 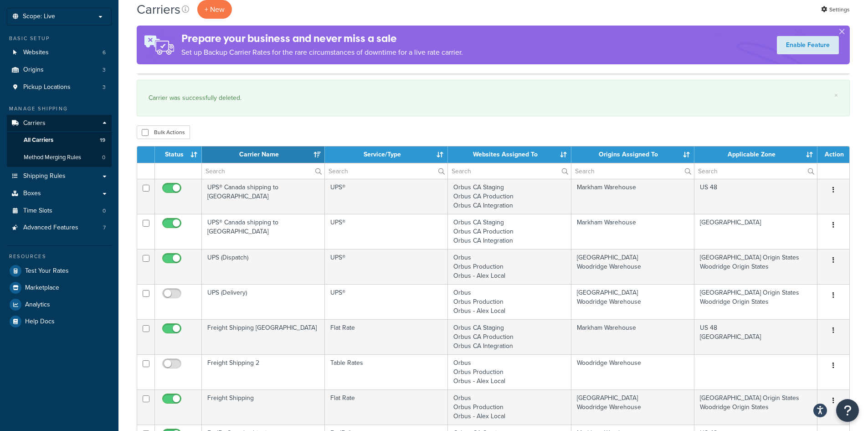 I want to click on a: Origins 3, so click(x=59, y=69).